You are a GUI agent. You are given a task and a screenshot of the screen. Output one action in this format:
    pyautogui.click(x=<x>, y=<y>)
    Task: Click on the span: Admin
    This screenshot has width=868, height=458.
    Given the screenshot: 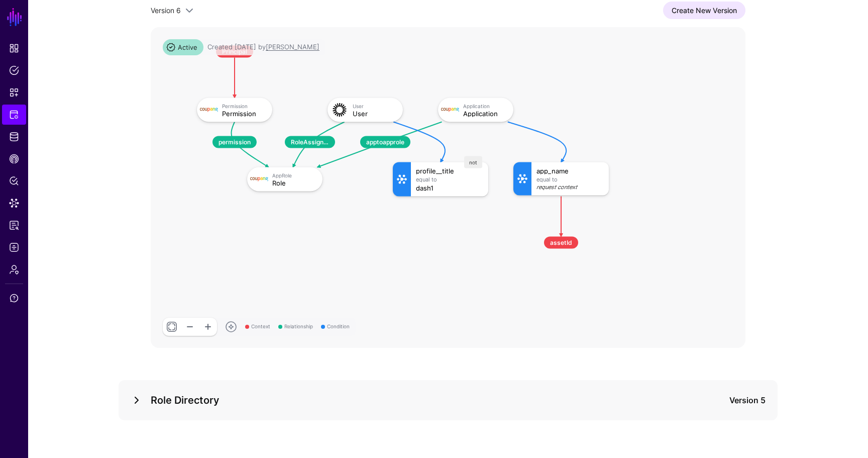 What is the action you would take?
    pyautogui.click(x=14, y=269)
    